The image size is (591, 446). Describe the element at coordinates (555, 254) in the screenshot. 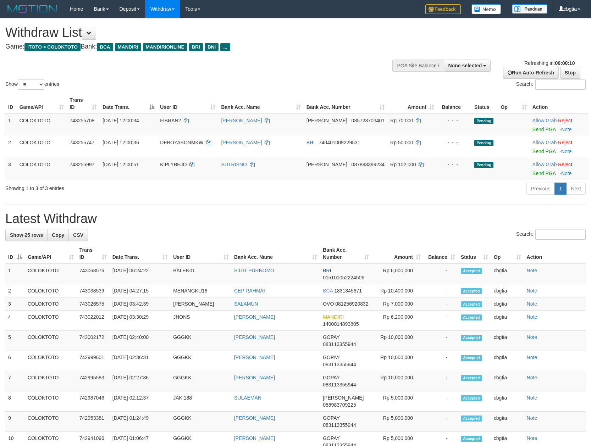

I see `th: Action` at that location.